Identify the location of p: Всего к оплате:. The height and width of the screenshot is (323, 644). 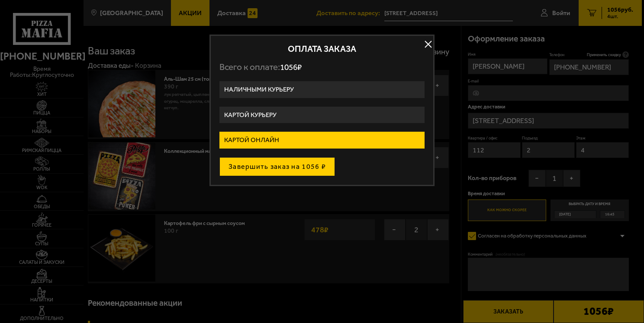
(322, 67).